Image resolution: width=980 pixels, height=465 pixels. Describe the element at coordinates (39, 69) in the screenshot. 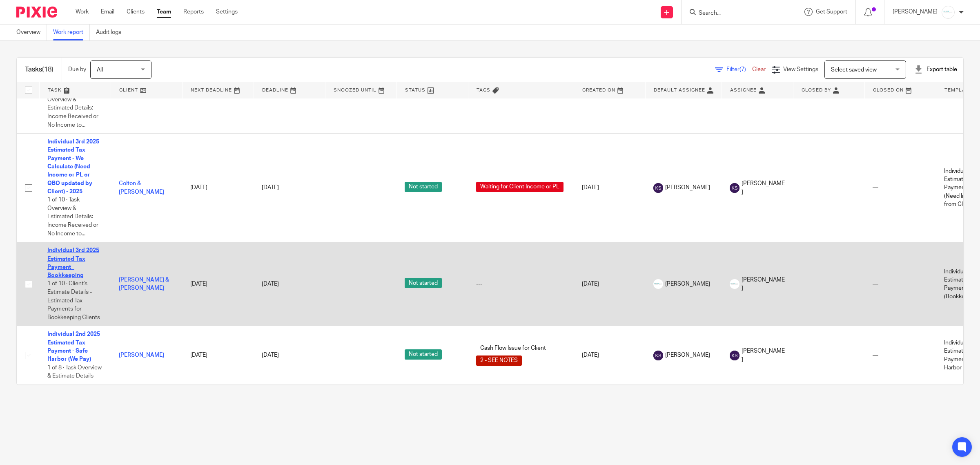

I see `h1: Tasks` at that location.